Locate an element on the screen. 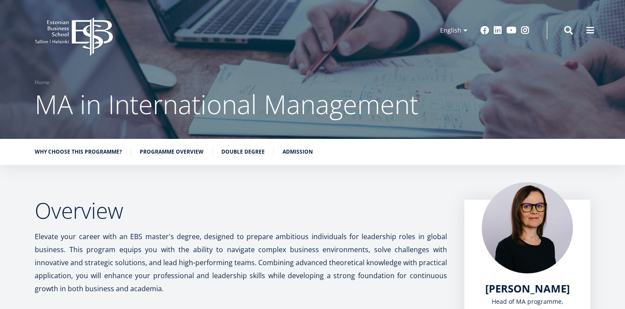  span: MA in International Management is located at coordinates (227, 104).